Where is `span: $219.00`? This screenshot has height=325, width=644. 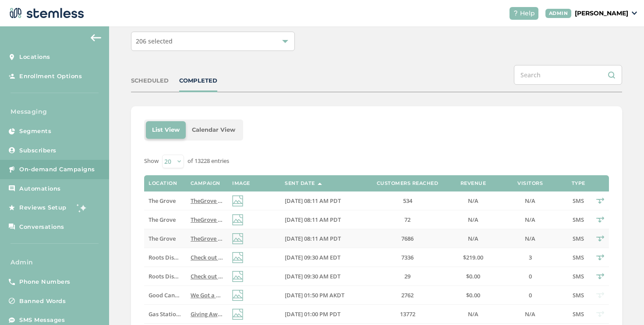 span: $219.00 is located at coordinates (473, 257).